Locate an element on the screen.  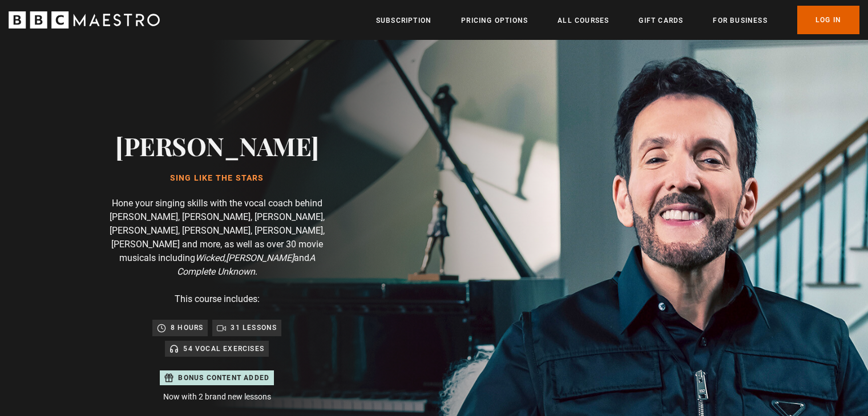
a: Gift Cards is located at coordinates (661, 20).